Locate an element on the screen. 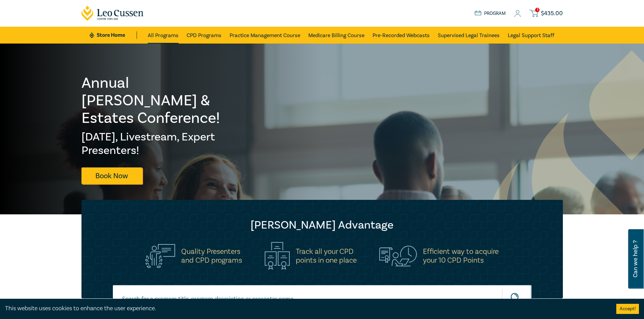 This screenshot has height=319, width=644. a: Pre-Recorded Webcasts is located at coordinates (401, 35).